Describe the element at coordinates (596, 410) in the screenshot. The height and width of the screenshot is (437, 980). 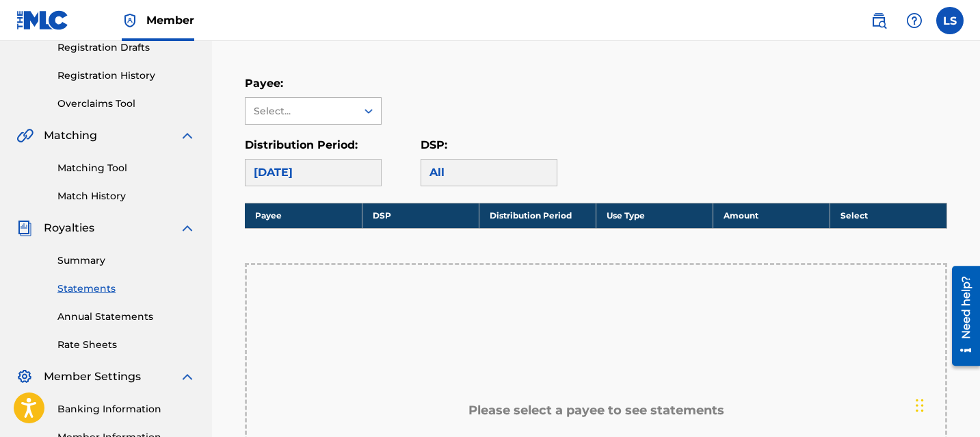
I see `h5: Please select a payee to see statements` at that location.